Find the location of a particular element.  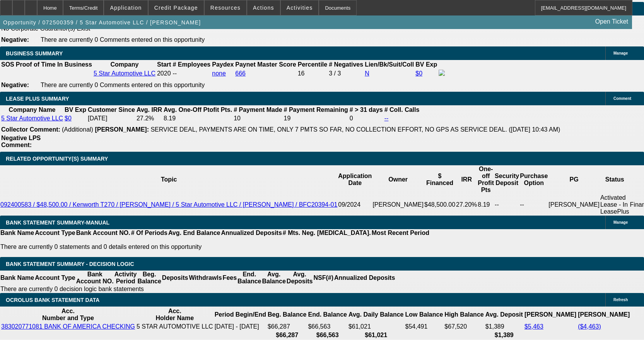

span: Bank Statement Summary - Decision Logic is located at coordinates (70, 264).